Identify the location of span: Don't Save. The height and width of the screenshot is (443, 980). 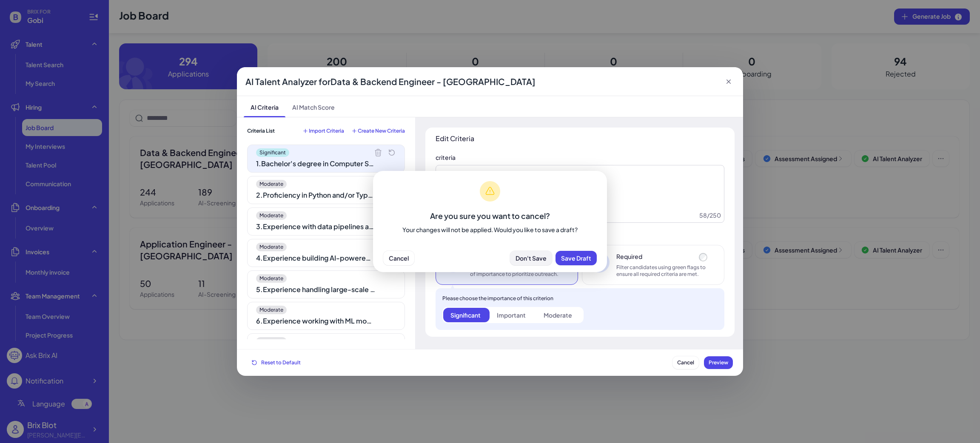
(531, 258).